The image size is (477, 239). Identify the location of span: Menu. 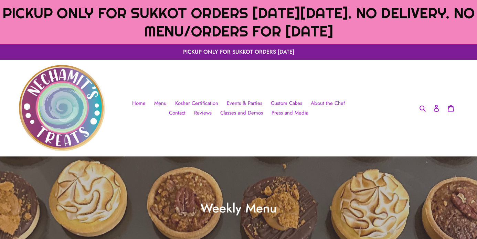
(160, 103).